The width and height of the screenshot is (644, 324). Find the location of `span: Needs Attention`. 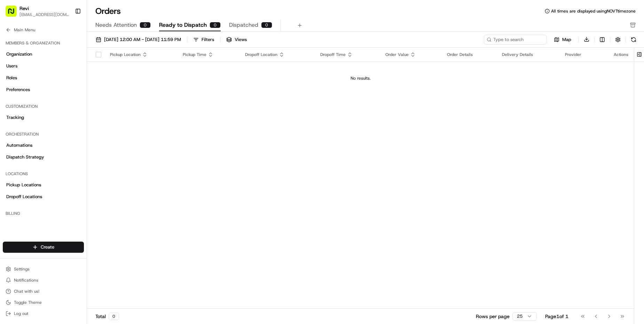

span: Needs Attention is located at coordinates (116, 25).